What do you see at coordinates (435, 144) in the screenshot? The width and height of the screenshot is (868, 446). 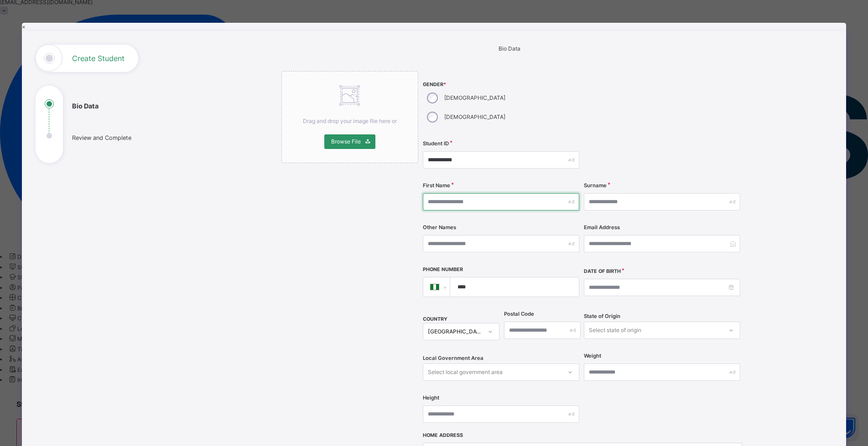 I see `label: Student ID` at bounding box center [435, 144].